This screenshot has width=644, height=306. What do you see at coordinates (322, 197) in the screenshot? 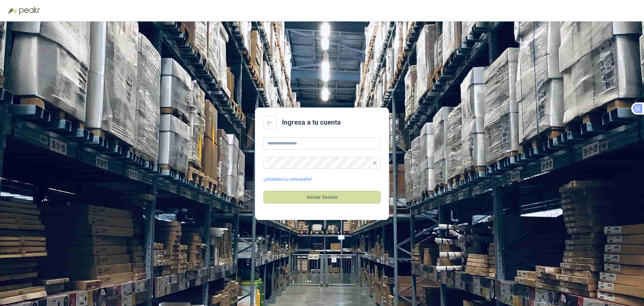
I see `button: Iniciar Sesión` at bounding box center [322, 197].